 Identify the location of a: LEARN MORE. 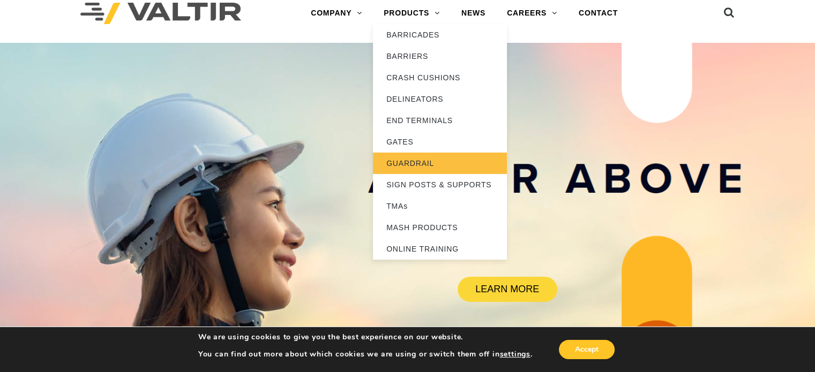
(507, 289).